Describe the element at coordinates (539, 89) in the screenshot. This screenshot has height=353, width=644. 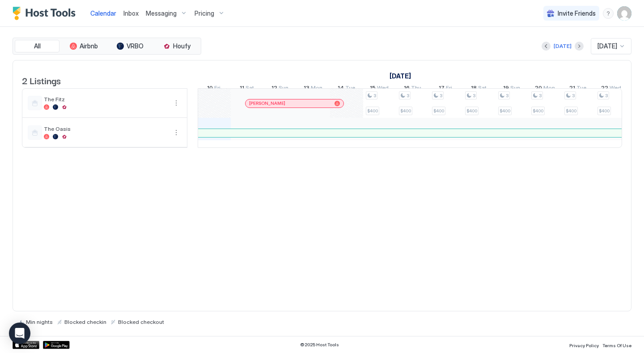
I see `span: 20` at that location.